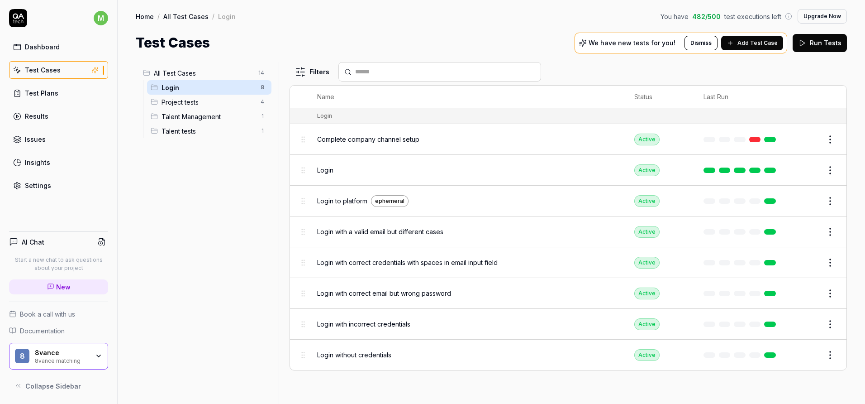 This screenshot has height=404, width=865. Describe the element at coordinates (173, 43) in the screenshot. I see `h1: Test Cases` at that location.